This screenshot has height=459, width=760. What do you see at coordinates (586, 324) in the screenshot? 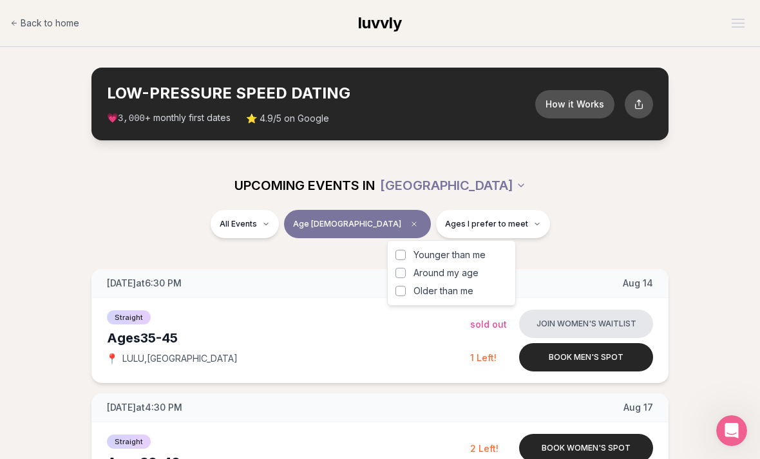
I see `button: Join women's waitlist` at bounding box center [586, 324].